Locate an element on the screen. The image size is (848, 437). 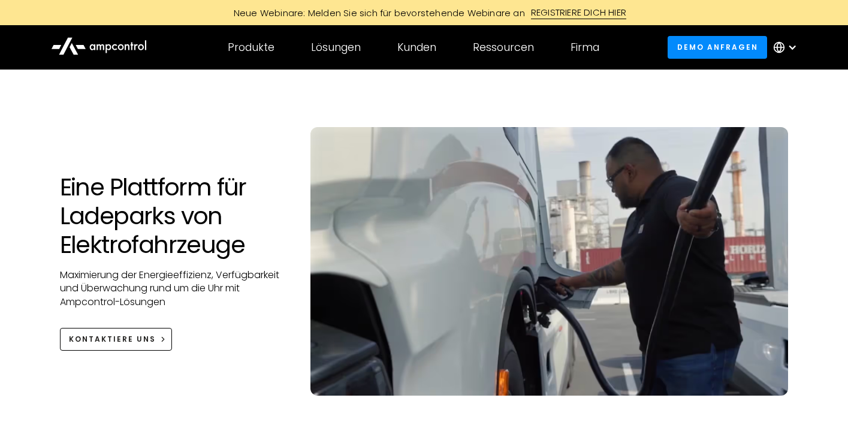
div: Firma is located at coordinates (585, 47).